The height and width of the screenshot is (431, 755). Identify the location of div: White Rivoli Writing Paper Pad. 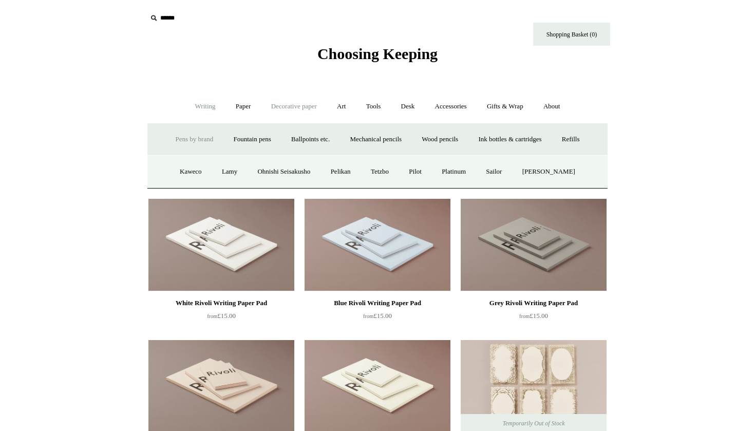
(221, 303).